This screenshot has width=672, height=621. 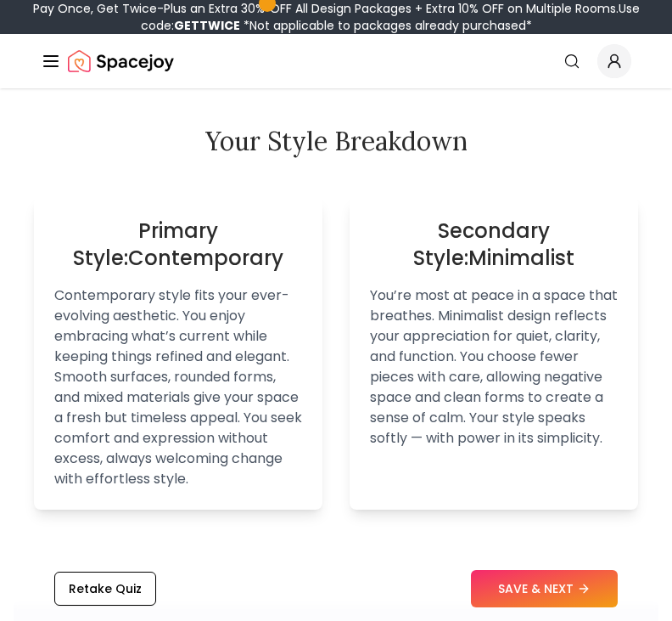 What do you see at coordinates (178, 387) in the screenshot?
I see `p: Contemporary style fits your ever-evolving aesthetic. You enjoy embracing what’s current while ke...` at bounding box center [178, 387].